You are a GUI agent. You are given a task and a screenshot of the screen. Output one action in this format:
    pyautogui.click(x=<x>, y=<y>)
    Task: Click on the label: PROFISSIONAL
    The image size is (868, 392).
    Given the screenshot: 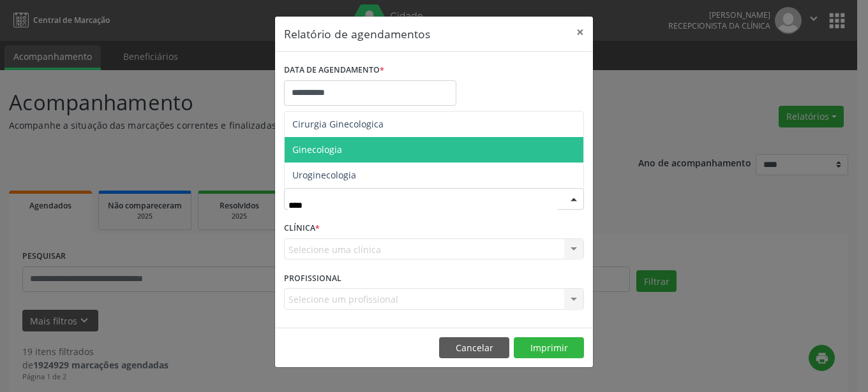 What is the action you would take?
    pyautogui.click(x=313, y=278)
    